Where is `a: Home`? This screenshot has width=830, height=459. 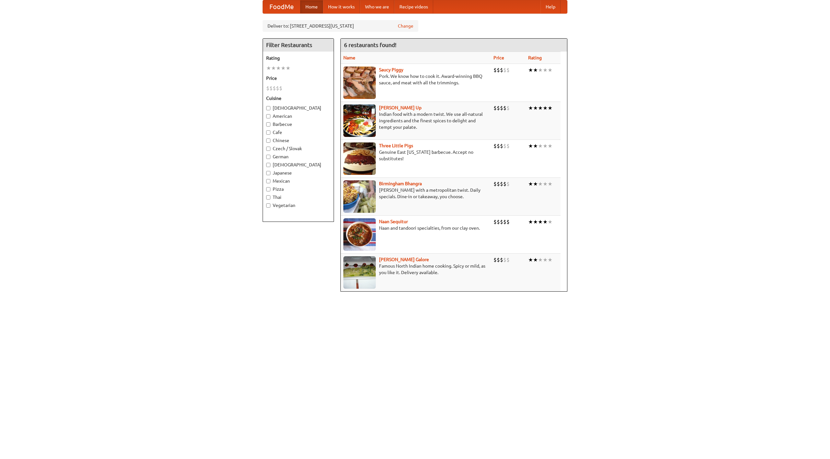
a: Home is located at coordinates (312, 7).